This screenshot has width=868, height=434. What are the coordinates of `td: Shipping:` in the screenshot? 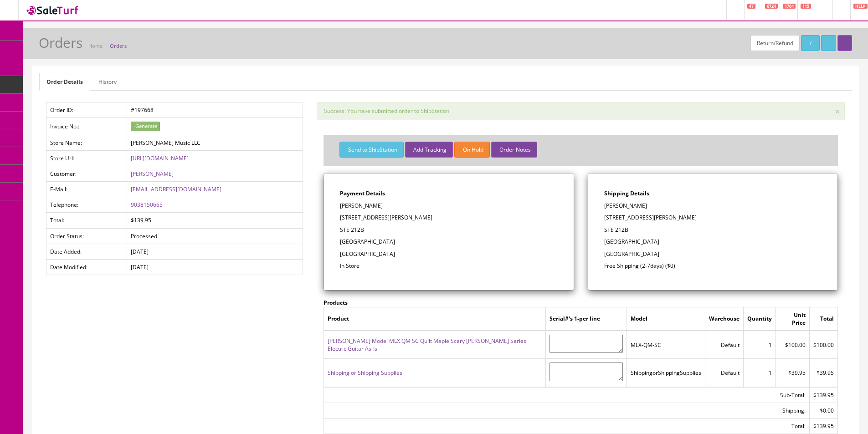 It's located at (567, 410).